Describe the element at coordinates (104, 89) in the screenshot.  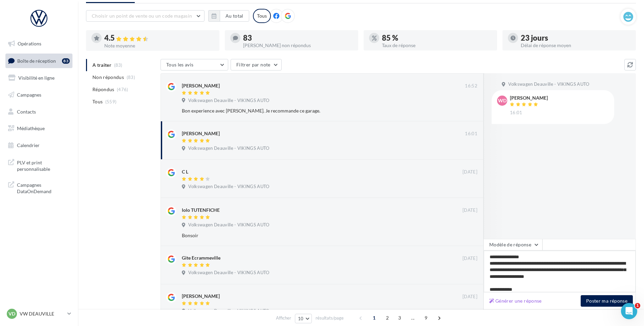
I see `span: Répondus` at that location.